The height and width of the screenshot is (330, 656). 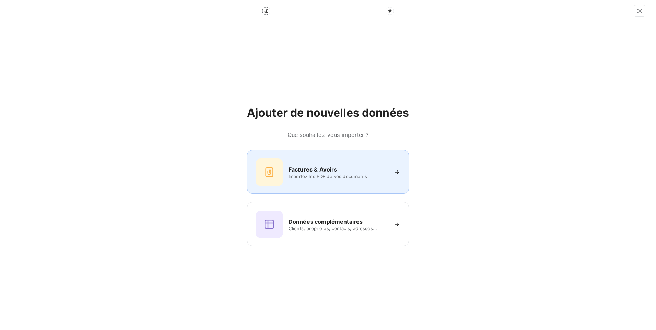 What do you see at coordinates (328, 135) in the screenshot?
I see `h6: Que souhaitez-vous importer ?` at bounding box center [328, 135].